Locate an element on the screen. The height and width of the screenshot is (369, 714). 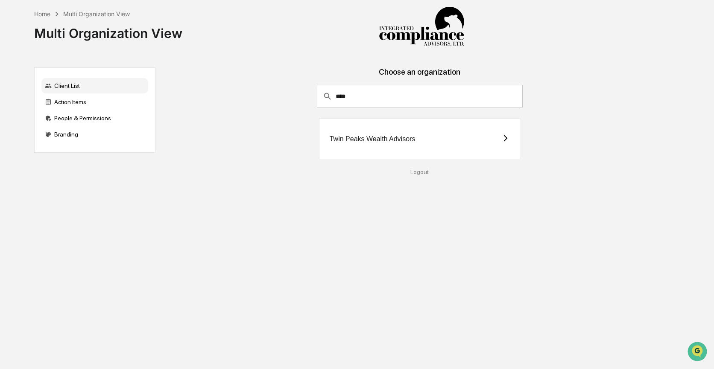
div: Start new chat is located at coordinates (85, 70).